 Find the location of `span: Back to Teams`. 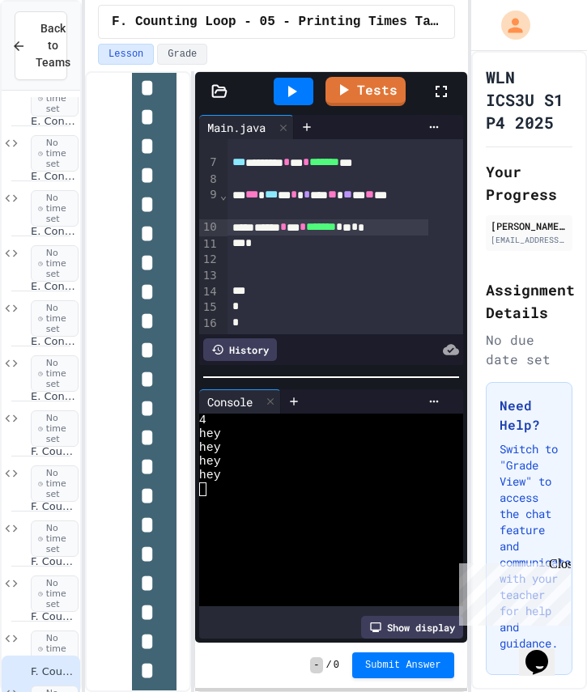

span: Back to Teams is located at coordinates (53, 45).